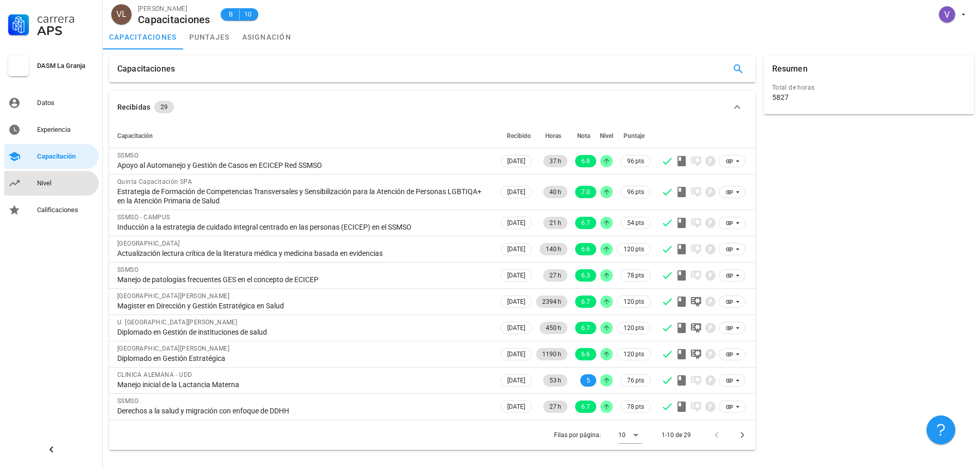 The height and width of the screenshot is (469, 980). What do you see at coordinates (52, 103) in the screenshot?
I see `a: Datos` at bounding box center [52, 103].